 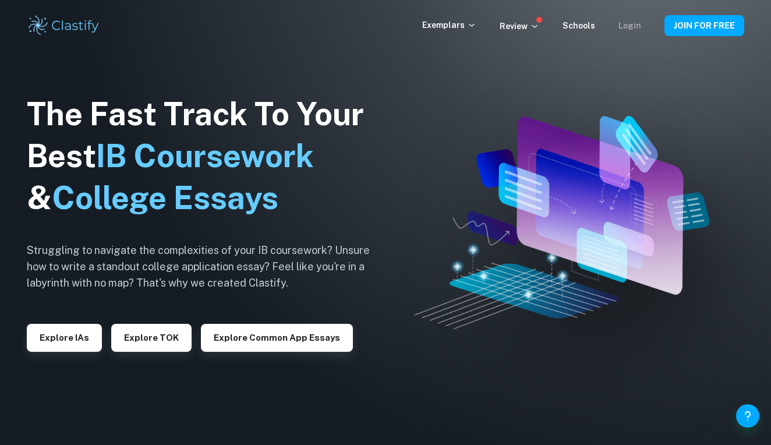 I want to click on a: Schools, so click(x=579, y=26).